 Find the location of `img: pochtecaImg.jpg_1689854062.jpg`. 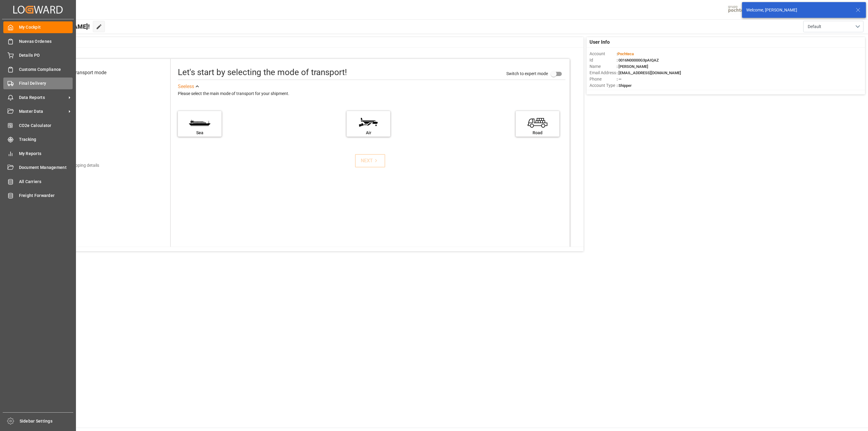

img: pochtecaImg.jpg_1689854062.jpg is located at coordinates (740, 10).